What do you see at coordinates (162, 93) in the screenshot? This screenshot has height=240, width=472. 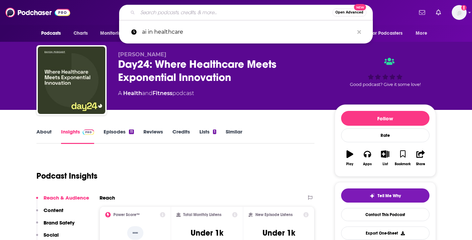 I see `a: Fitness` at bounding box center [162, 93].